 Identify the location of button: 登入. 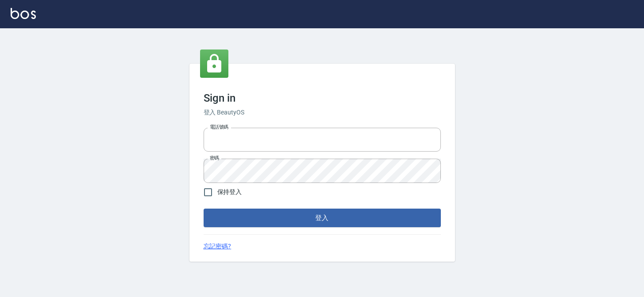
(322, 218).